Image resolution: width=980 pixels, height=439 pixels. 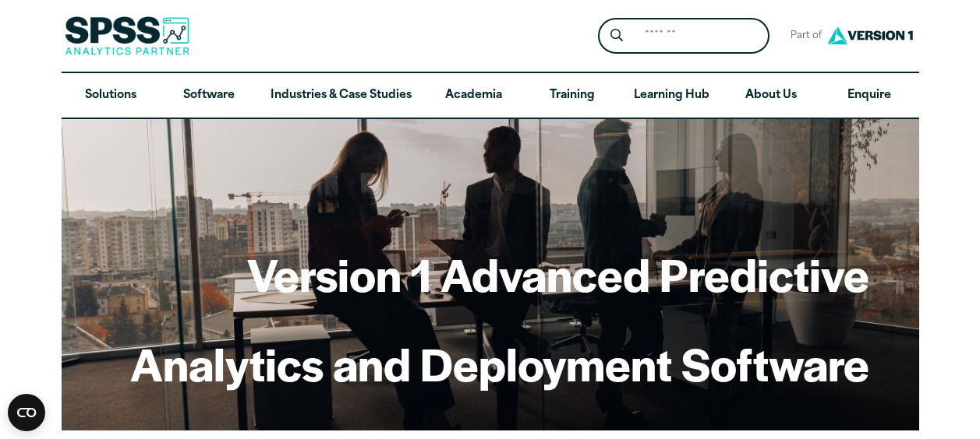 What do you see at coordinates (128, 36) in the screenshot?
I see `img: SPSS Analytics Partner` at bounding box center [128, 36].